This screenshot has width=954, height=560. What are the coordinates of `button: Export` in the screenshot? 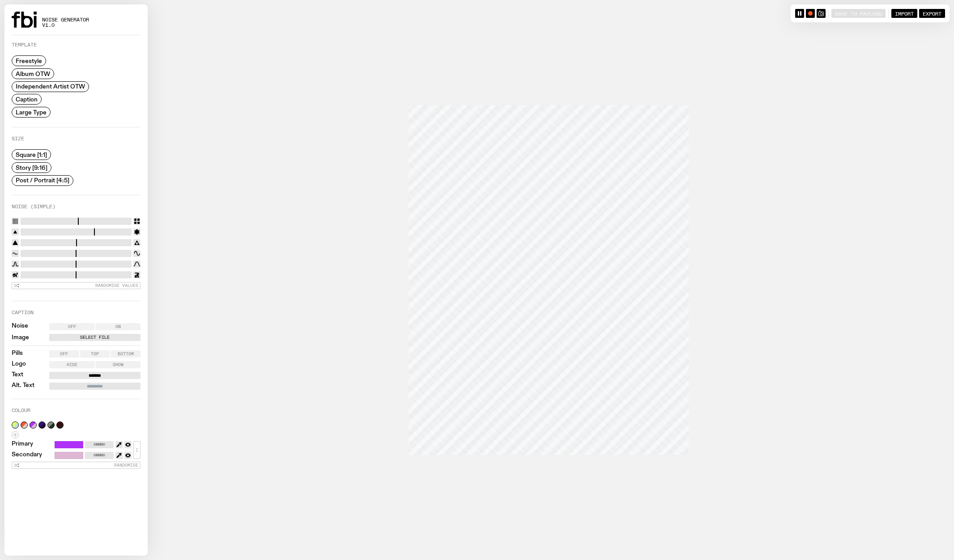 It's located at (932, 13).